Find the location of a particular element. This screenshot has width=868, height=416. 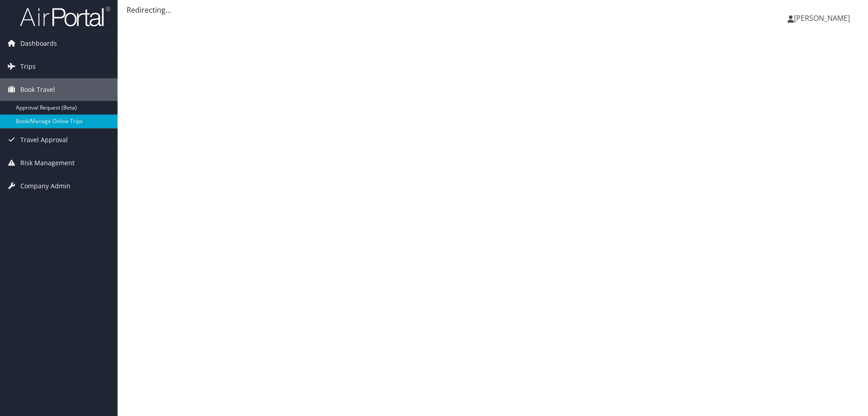

span: Trips is located at coordinates (28, 66).